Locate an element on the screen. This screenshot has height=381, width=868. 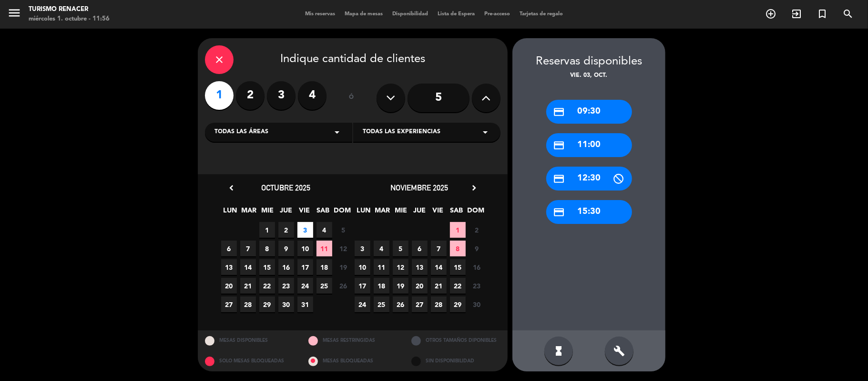
div: Indique cantidad de clientes is located at coordinates (353, 60).